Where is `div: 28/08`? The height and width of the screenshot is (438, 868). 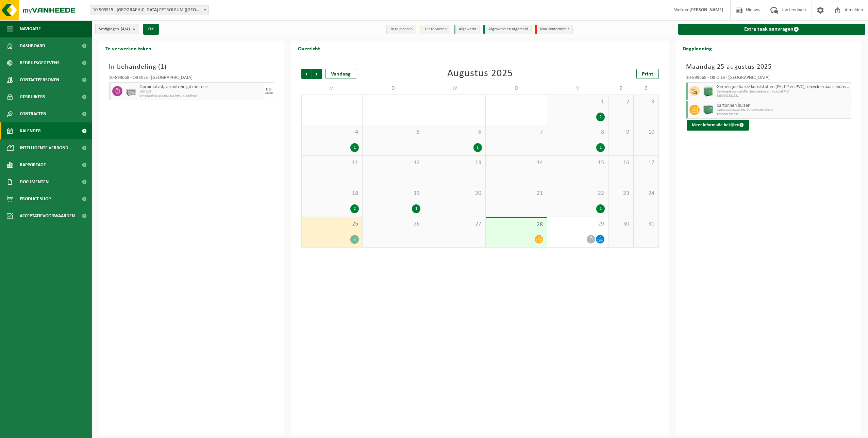
div: 28/08 is located at coordinates (268, 93).